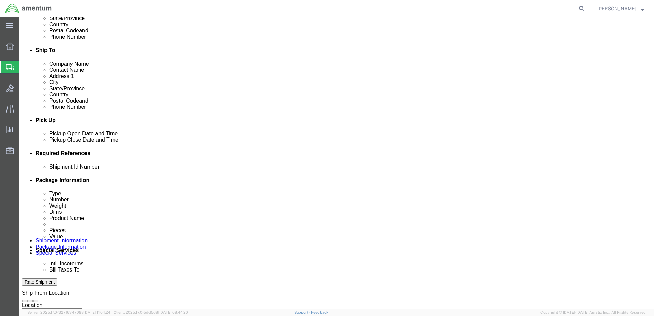 The image size is (654, 316). I want to click on span: Betty Fuller, so click(616, 9).